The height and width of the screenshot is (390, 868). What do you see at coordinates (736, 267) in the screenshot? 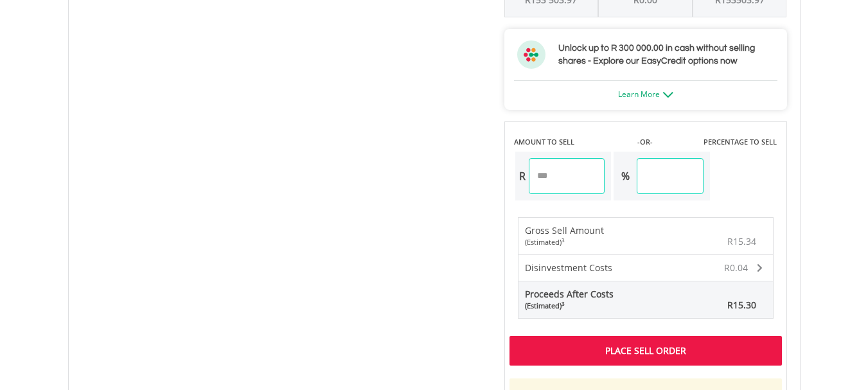
I see `span: R0.04` at bounding box center [736, 267].